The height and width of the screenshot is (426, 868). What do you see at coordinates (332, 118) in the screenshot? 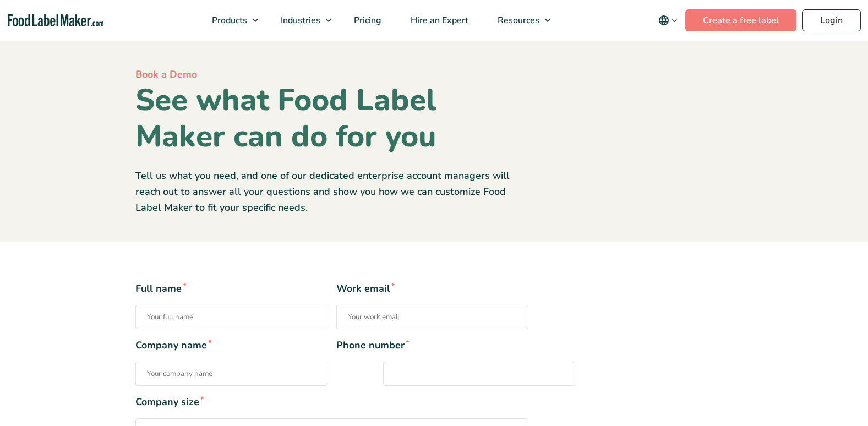
I see `h1: See what Food Label Maker can do for you` at bounding box center [332, 118].